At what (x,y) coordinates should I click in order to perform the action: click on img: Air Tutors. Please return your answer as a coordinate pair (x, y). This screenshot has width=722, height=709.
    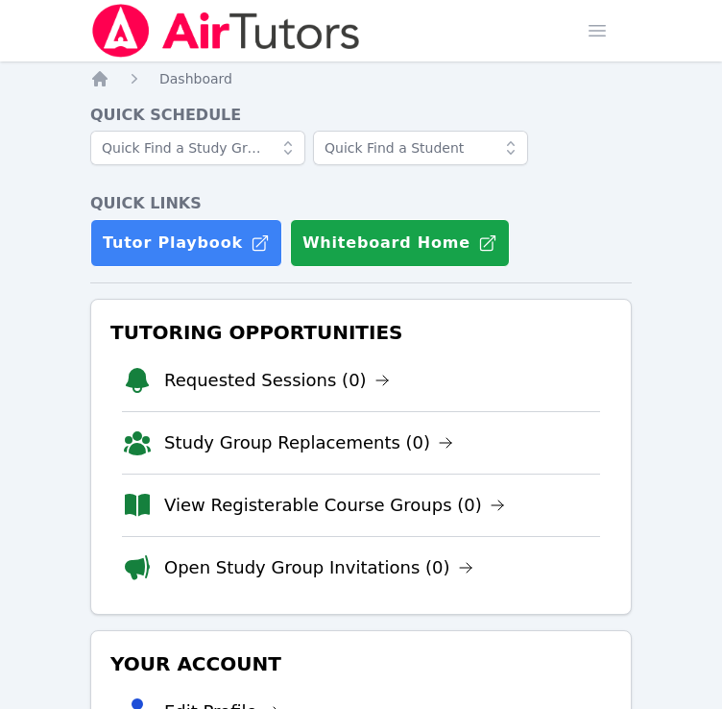
    Looking at the image, I should click on (226, 31).